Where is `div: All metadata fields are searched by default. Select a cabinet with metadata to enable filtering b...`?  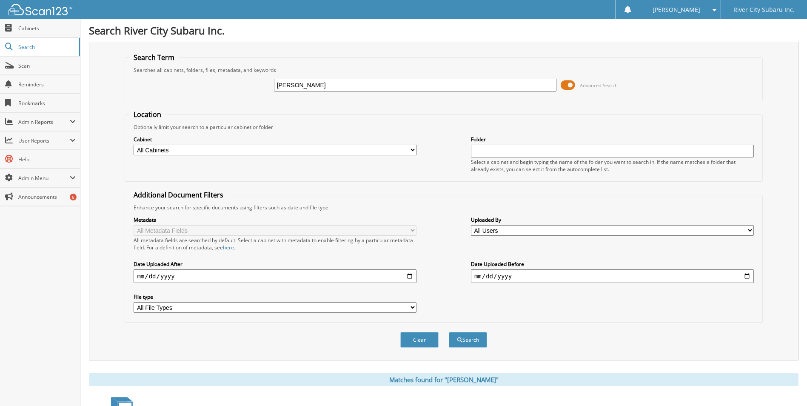 div: All metadata fields are searched by default. Select a cabinet with metadata to enable filtering b... is located at coordinates (275, 244).